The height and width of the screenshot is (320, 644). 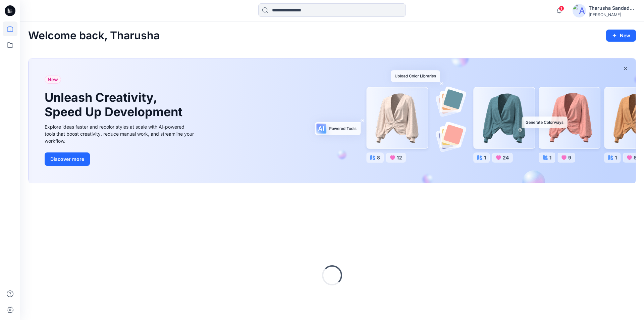 I want to click on a: Discover more, so click(x=120, y=159).